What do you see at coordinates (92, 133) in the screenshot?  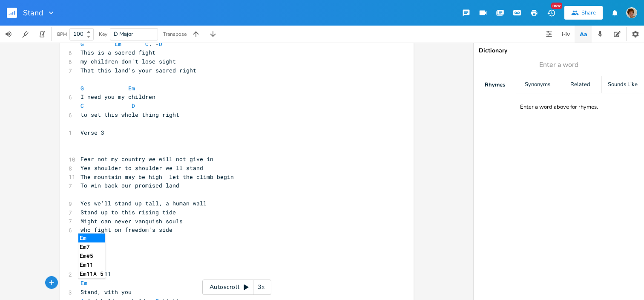 I see `span: Verse 3` at bounding box center [92, 133].